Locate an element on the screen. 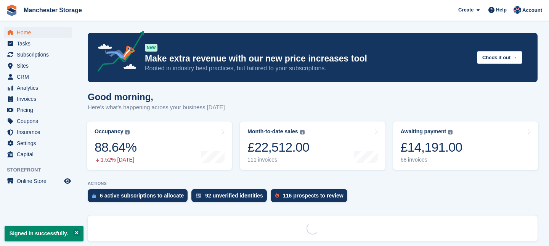  span: Settings is located at coordinates (40, 143).